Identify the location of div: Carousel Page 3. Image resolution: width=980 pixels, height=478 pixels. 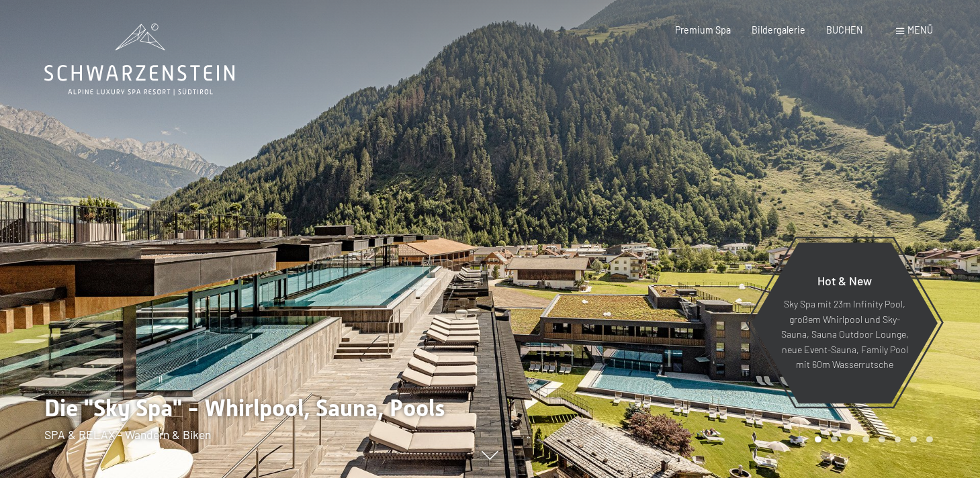
(851, 440).